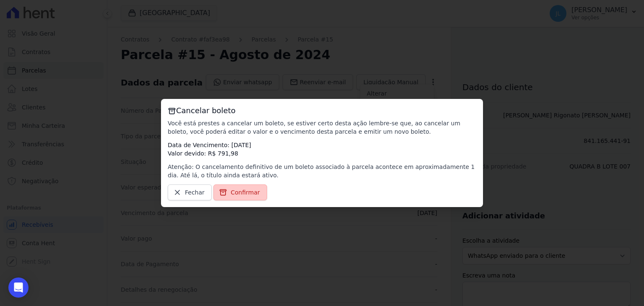  Describe the element at coordinates (322, 111) in the screenshot. I see `h3: Cancelar boleto` at that location.